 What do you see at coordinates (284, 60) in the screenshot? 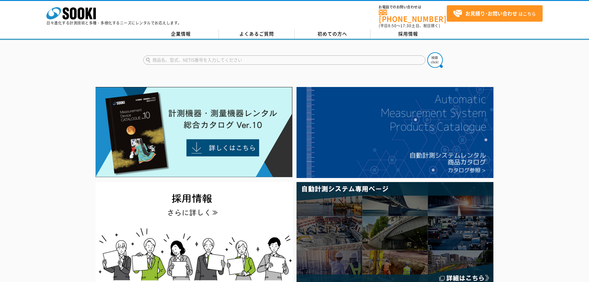
I see `input: 商品名、型式、NETIS番号を入力してください` at bounding box center [284, 60].